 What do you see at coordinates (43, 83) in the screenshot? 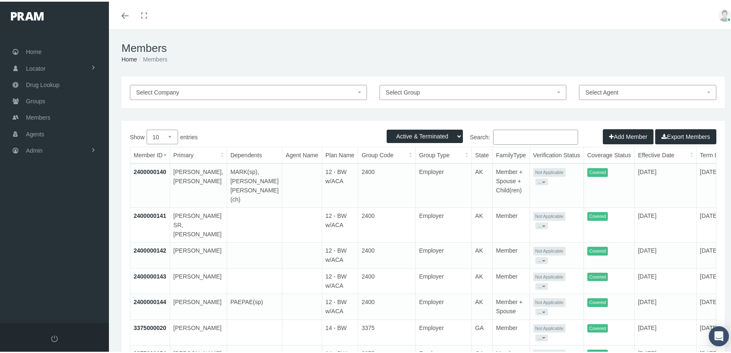
I see `span: Drug Lookup` at bounding box center [43, 83].